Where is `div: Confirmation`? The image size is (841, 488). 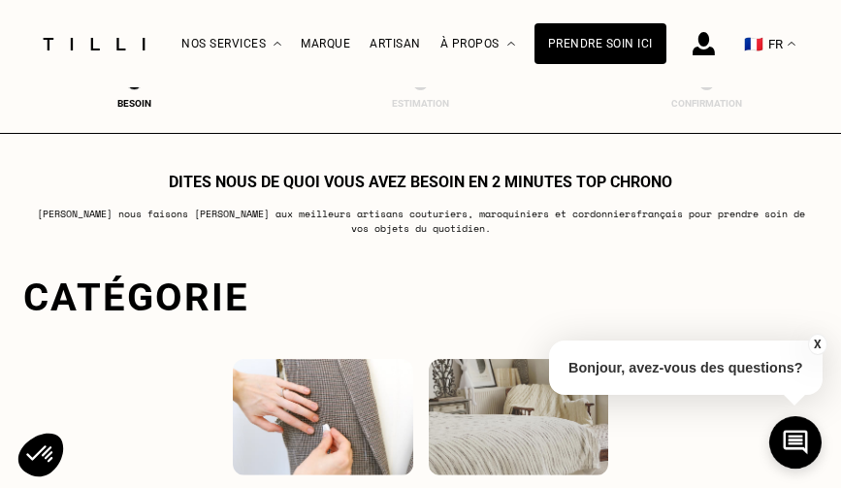 div: Confirmation is located at coordinates (706, 103).